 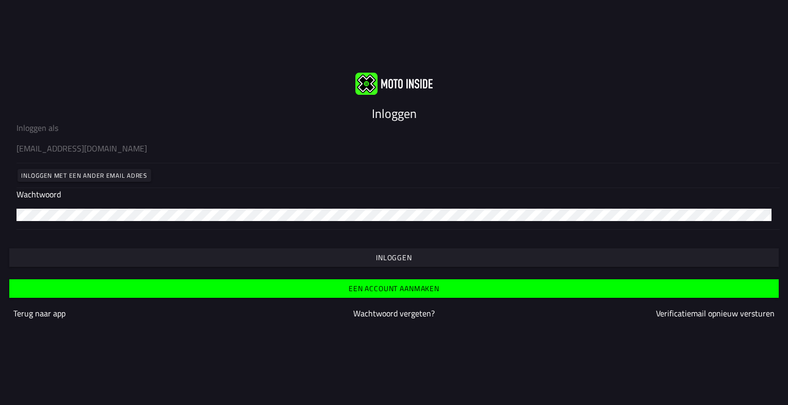 What do you see at coordinates (715, 313) in the screenshot?
I see `a: Verificatiemail opnieuw versturen` at bounding box center [715, 313].